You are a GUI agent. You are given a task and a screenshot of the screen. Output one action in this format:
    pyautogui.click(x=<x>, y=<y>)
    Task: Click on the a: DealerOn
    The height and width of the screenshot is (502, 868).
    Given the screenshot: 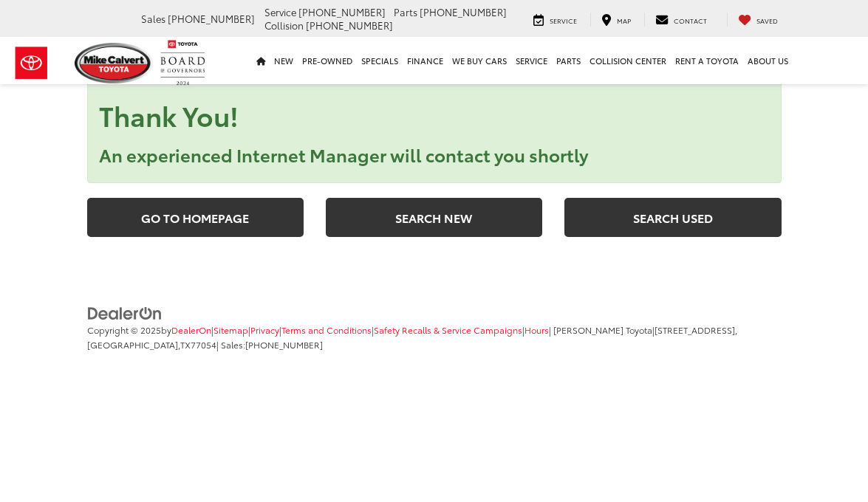 What is the action you would take?
    pyautogui.click(x=125, y=312)
    